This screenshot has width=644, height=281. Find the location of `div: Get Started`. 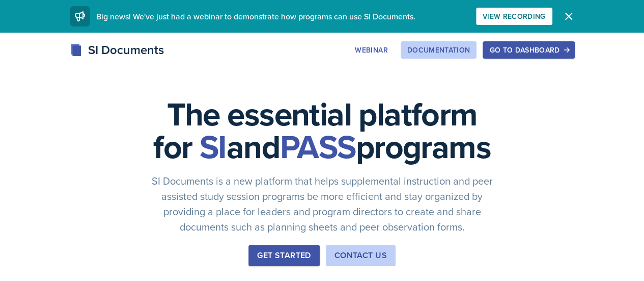

div: Get Started is located at coordinates (284, 255).